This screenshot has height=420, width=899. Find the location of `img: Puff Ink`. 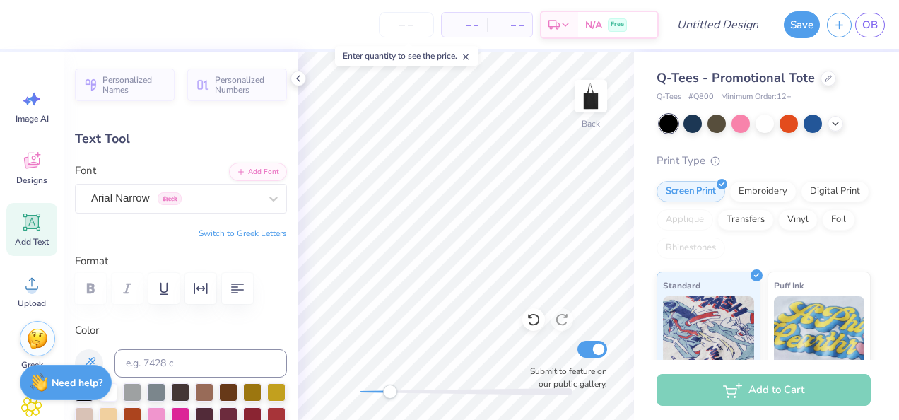

img: Puff Ink is located at coordinates (819, 331).